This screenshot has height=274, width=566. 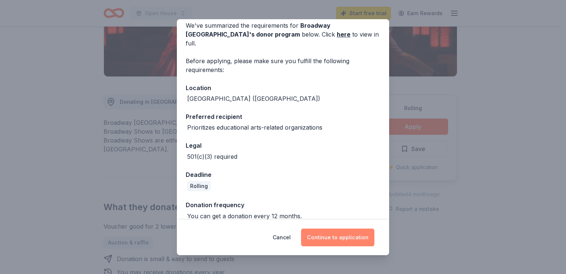 What do you see at coordinates (344, 34) in the screenshot?
I see `a: here` at bounding box center [344, 34].